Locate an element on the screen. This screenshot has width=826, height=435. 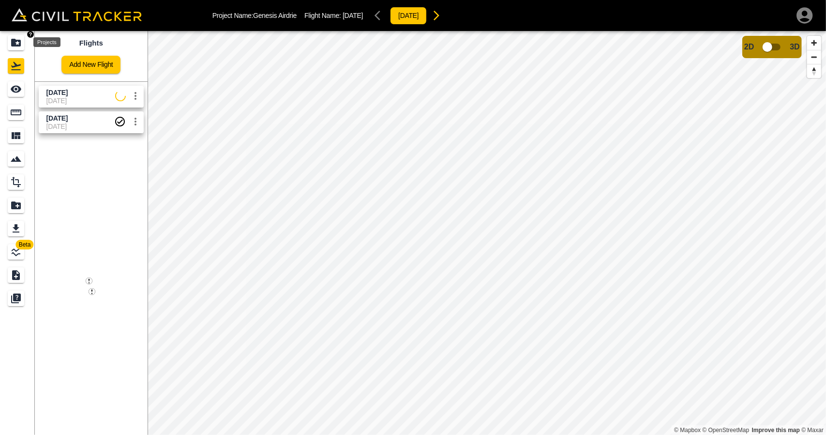
p: Project Name: Genesis Airdrie is located at coordinates (255, 15).